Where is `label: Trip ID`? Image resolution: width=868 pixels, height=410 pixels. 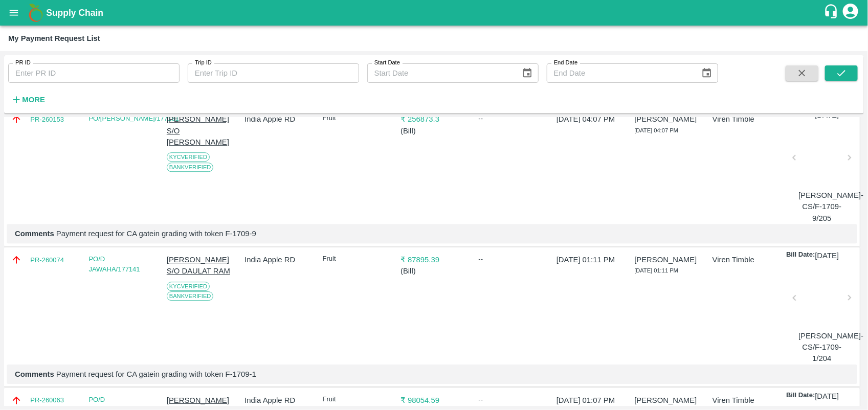
label: Trip ID is located at coordinates (203, 63).